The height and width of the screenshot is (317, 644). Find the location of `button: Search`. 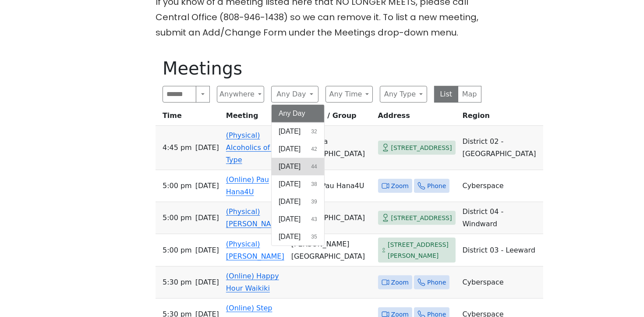

button: Search is located at coordinates (203, 94).